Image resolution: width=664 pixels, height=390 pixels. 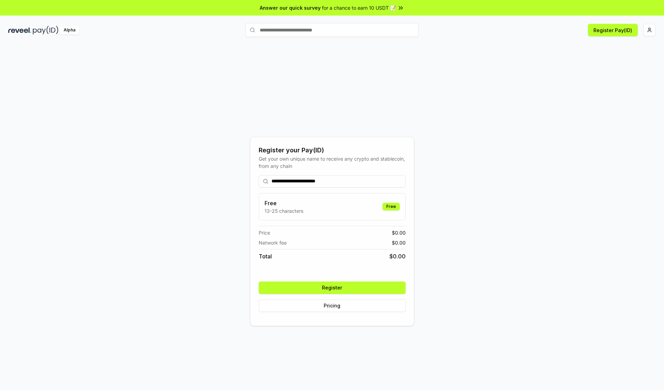 I want to click on div: Alpha, so click(x=70, y=30).